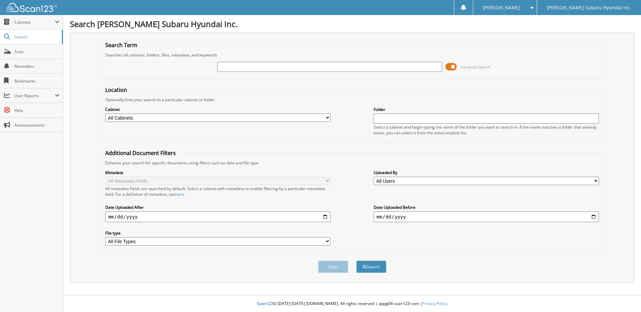 The image size is (641, 312). Describe the element at coordinates (217, 172) in the screenshot. I see `label: Metadata` at that location.